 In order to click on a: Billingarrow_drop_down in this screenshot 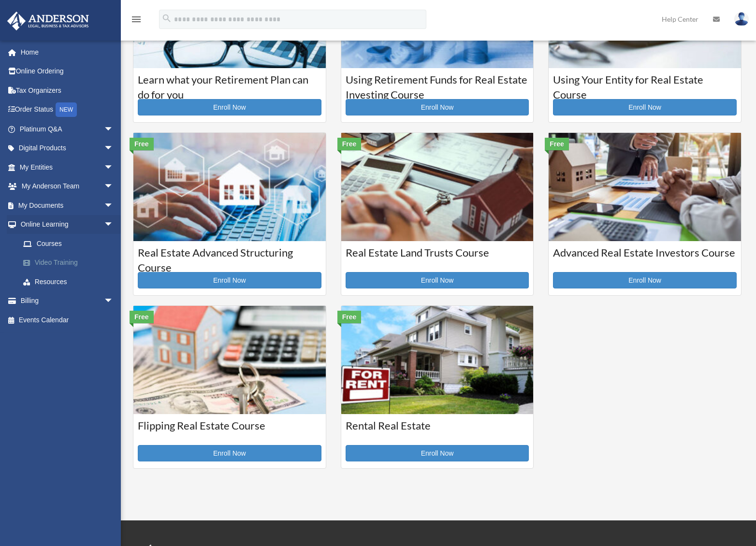, I will do `click(68, 301)`.